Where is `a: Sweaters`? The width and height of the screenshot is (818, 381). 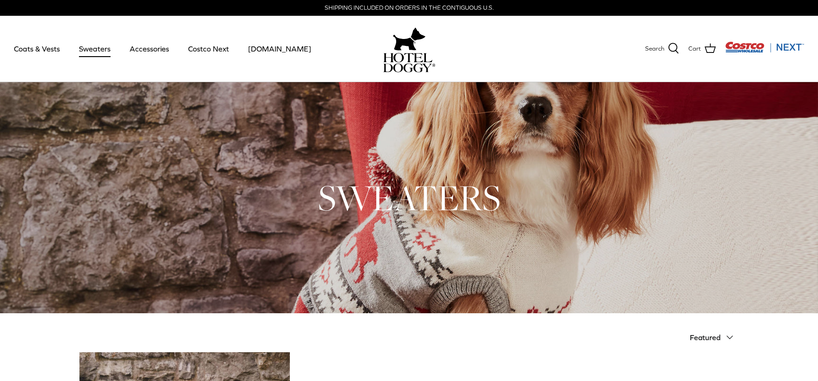 a: Sweaters is located at coordinates (95, 49).